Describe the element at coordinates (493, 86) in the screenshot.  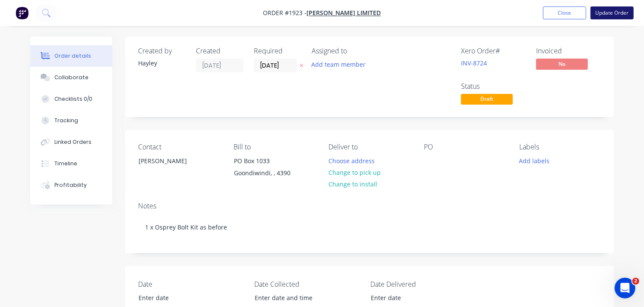
I see `div: Status` at that location.